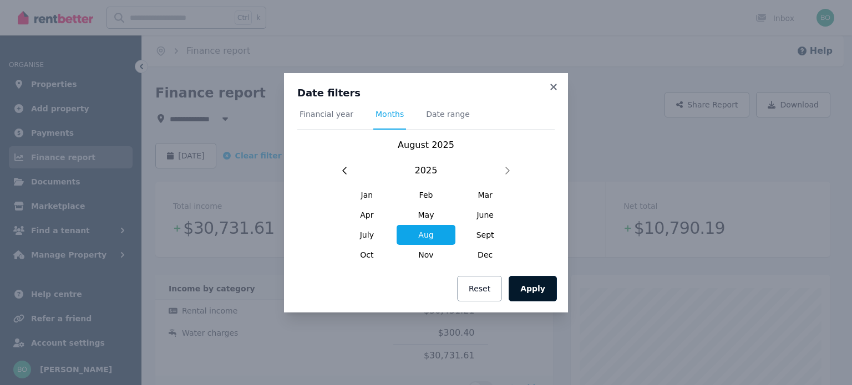  I want to click on span: Nov, so click(426, 255).